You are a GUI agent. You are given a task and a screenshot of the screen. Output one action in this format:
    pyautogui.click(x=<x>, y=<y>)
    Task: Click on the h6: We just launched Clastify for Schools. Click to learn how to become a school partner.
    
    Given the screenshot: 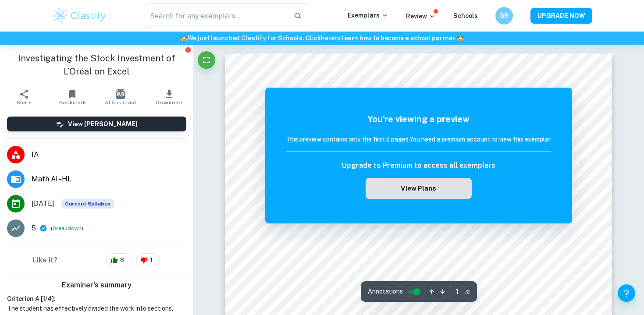 What is the action you would take?
    pyautogui.click(x=322, y=38)
    